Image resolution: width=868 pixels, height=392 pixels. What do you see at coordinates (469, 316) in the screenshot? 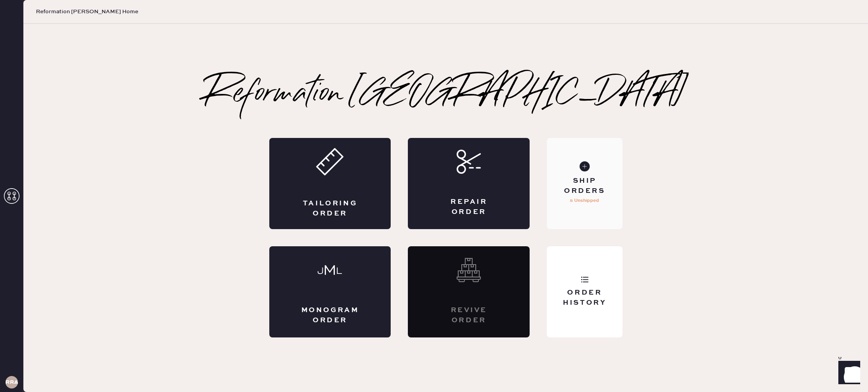
I see `div: Revive order` at bounding box center [469, 316].